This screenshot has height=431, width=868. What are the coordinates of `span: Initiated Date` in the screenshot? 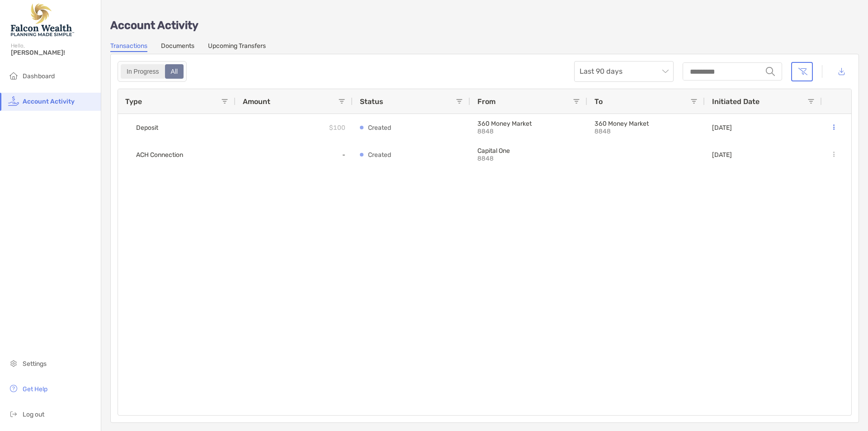 It's located at (736, 101).